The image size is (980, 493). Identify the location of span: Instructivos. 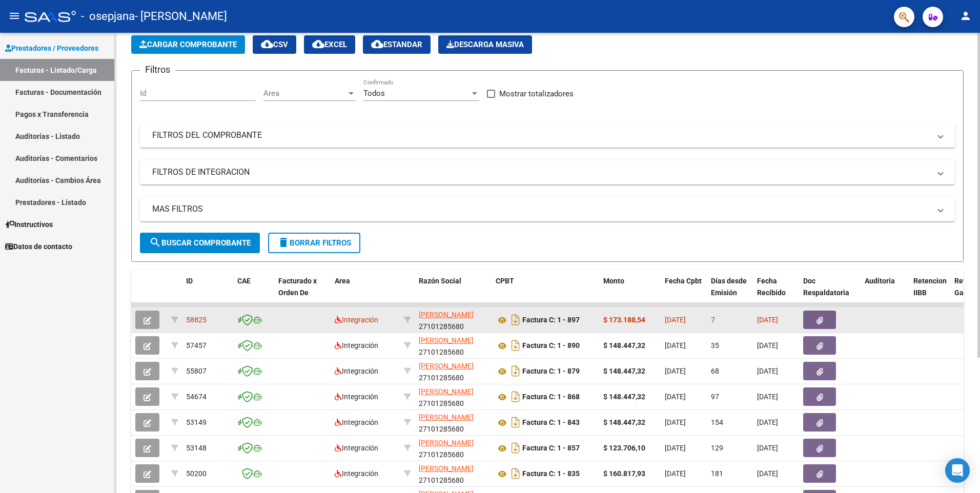
(29, 224).